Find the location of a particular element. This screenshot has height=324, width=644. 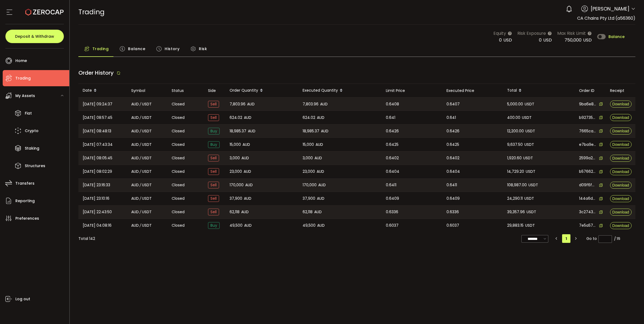

span: 18,985.37 is located at coordinates (238, 131).